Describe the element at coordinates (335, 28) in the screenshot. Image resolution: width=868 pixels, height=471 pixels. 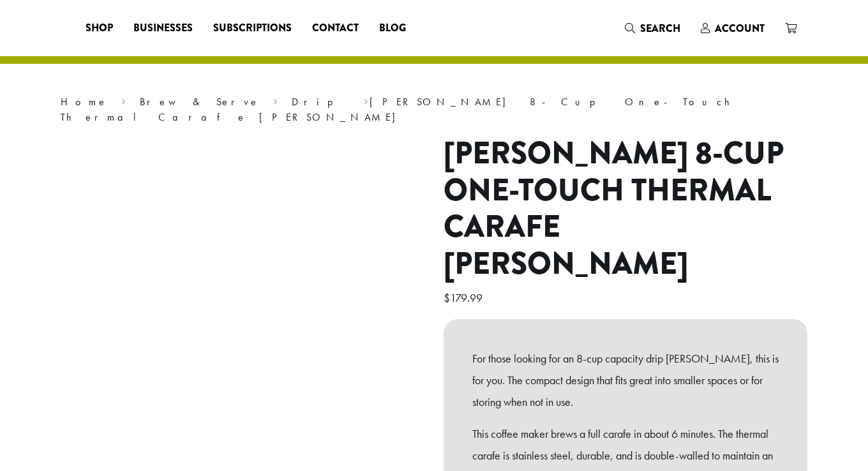
I see `span: Contact` at that location.